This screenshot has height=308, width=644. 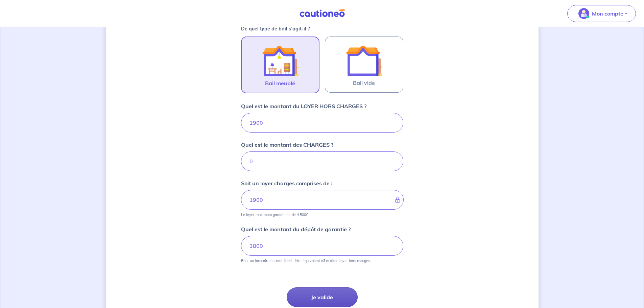 I want to click on p: Le loyer maximum garanti est de 4 500€, so click(x=275, y=214).